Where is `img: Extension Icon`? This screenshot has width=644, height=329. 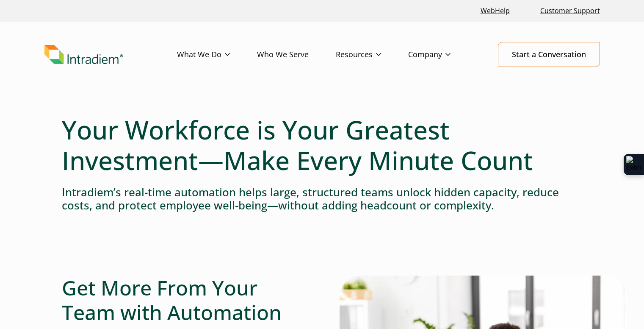 img: Extension Icon is located at coordinates (634, 165).